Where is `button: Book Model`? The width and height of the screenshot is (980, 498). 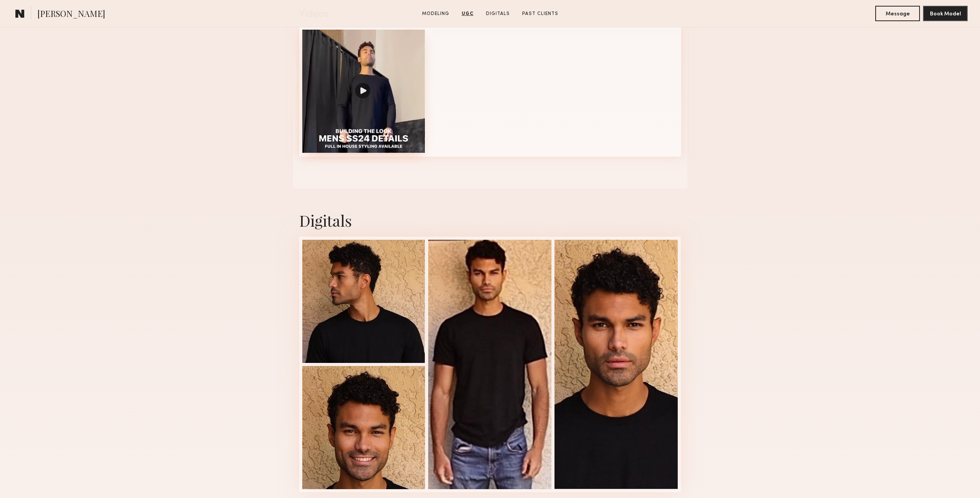 button: Book Model is located at coordinates (946, 13).